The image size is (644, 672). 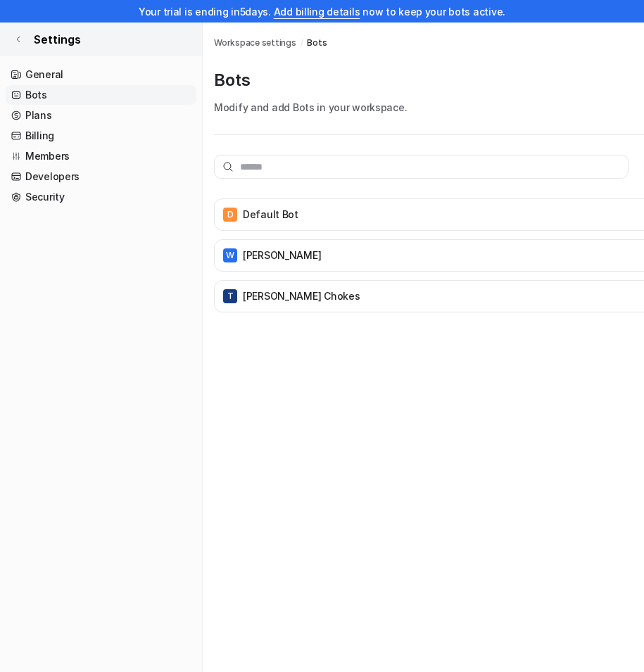 I want to click on a: Add billing details, so click(x=317, y=11).